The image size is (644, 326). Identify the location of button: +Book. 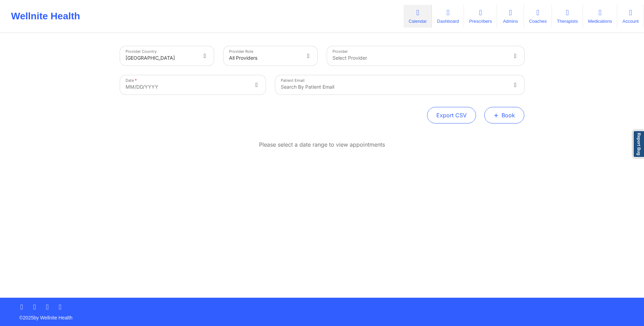
(505, 115).